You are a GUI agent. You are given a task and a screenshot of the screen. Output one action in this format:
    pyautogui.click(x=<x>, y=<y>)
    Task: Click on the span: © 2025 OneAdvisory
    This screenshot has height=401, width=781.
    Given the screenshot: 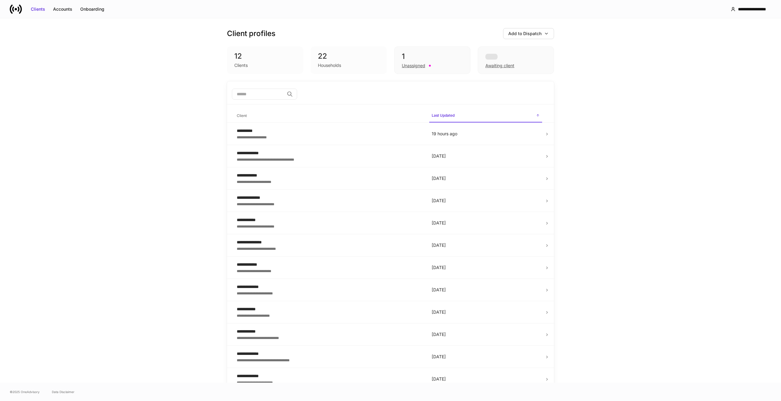 What is the action you would take?
    pyautogui.click(x=25, y=392)
    